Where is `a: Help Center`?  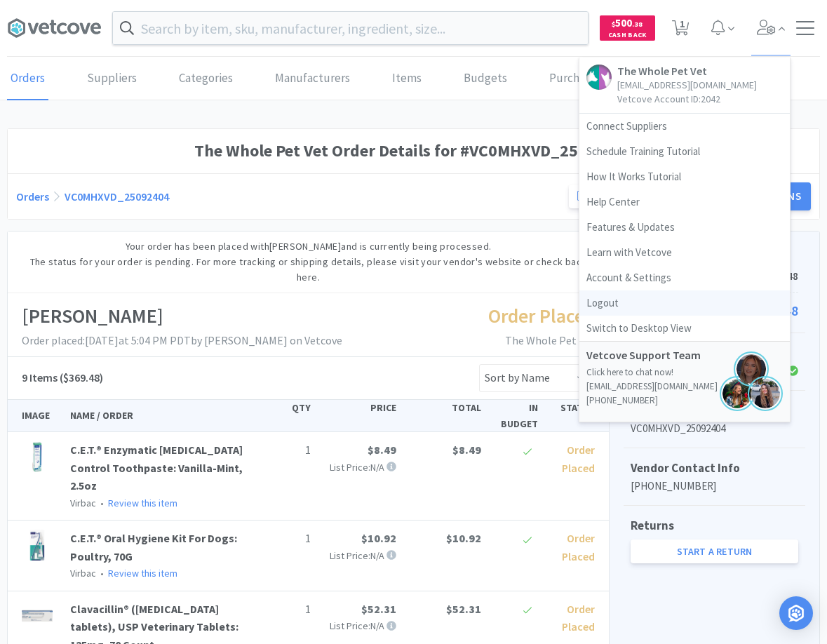 a: Help Center is located at coordinates (685, 202).